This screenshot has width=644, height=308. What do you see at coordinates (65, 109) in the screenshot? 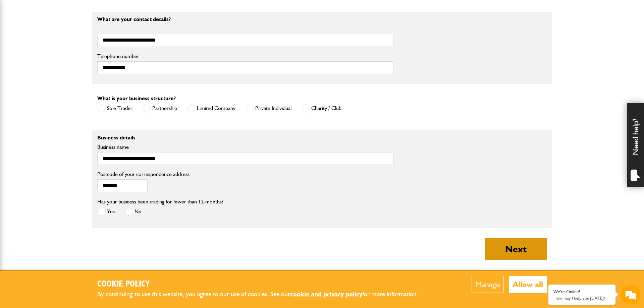
I see `input: Enter your phone number` at bounding box center [65, 109].